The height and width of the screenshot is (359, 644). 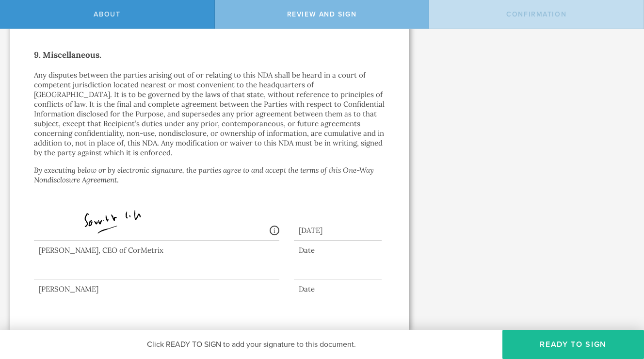 What do you see at coordinates (537, 14) in the screenshot?
I see `span: Confirmation` at bounding box center [537, 14].